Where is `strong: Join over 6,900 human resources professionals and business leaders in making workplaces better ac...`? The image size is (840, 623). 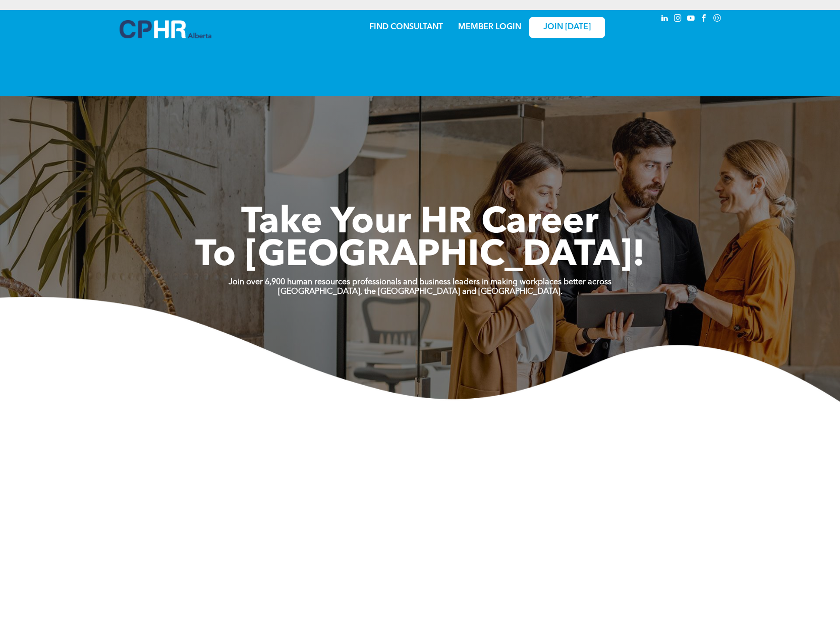 strong: Join over 6,900 human resources professionals and business leaders in making workplaces better ac... is located at coordinates (420, 283).